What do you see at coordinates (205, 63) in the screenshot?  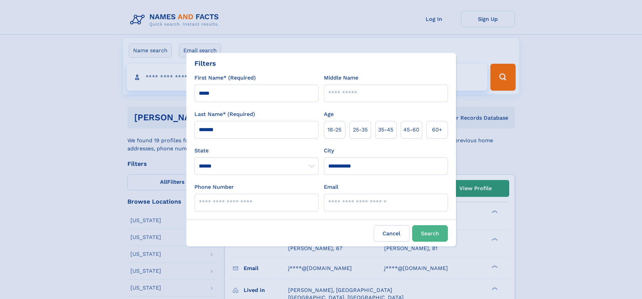 I see `div: Filters` at bounding box center [205, 63].